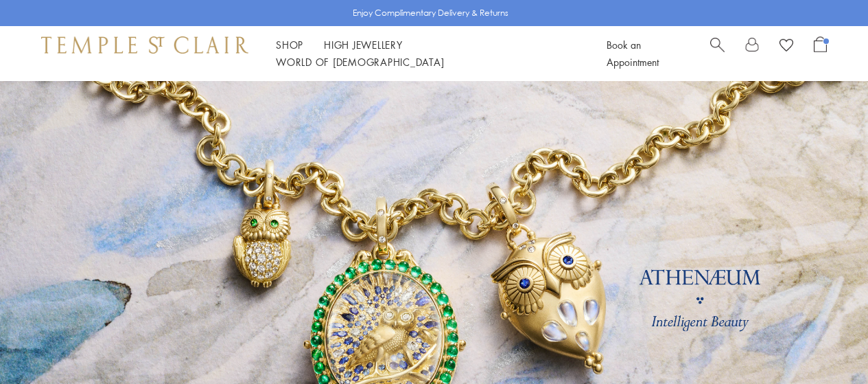  What do you see at coordinates (820, 53) in the screenshot?
I see `a: Open Shopping Bag` at bounding box center [820, 53].